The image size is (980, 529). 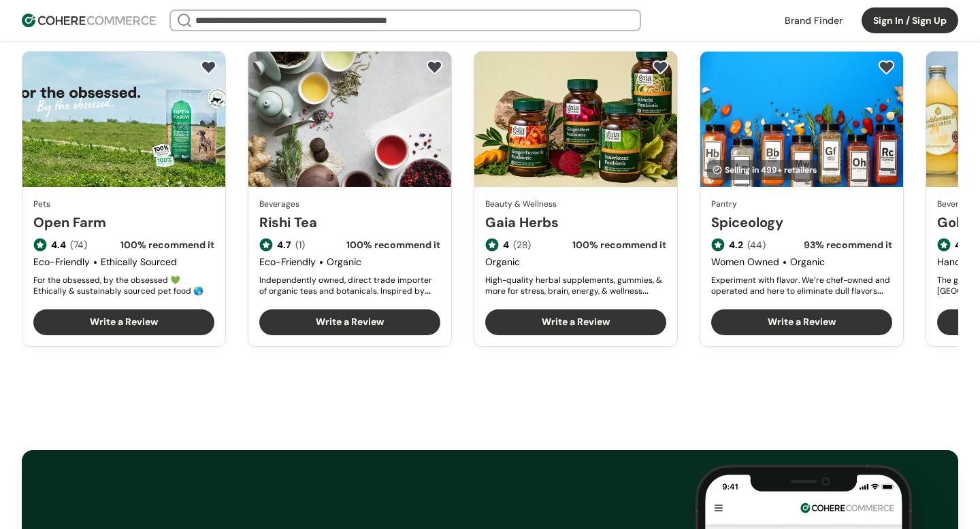 What do you see at coordinates (350, 222) in the screenshot?
I see `a: Rishi Tea` at bounding box center [350, 222].